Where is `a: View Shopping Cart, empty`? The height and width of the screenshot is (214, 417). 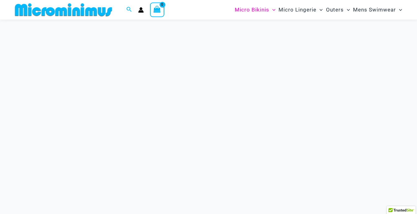
a: View Shopping Cart, empty is located at coordinates (157, 10).